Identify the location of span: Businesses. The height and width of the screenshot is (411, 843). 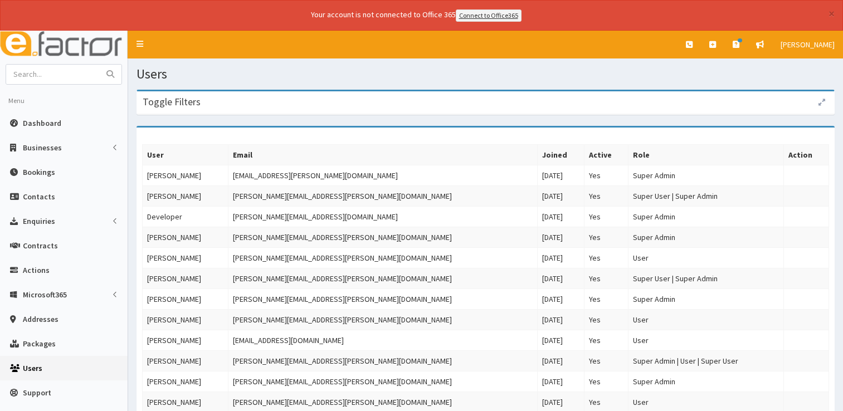
(42, 148).